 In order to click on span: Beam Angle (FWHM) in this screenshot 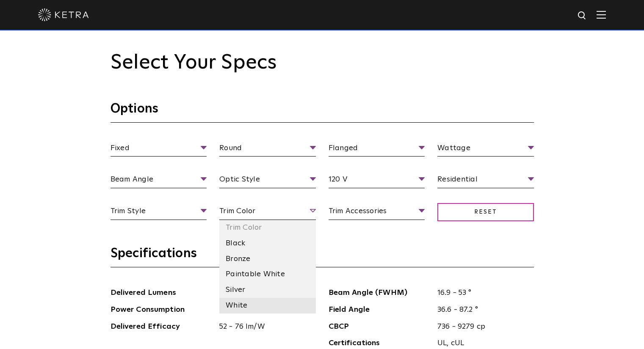, I will do `click(380, 292)`.